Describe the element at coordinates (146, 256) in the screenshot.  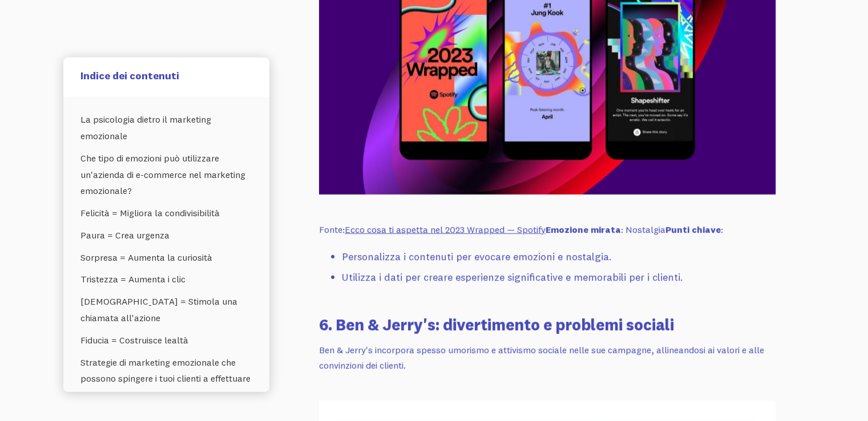
I see `font: Sorpresa = Aumenta la curiosità` at that location.